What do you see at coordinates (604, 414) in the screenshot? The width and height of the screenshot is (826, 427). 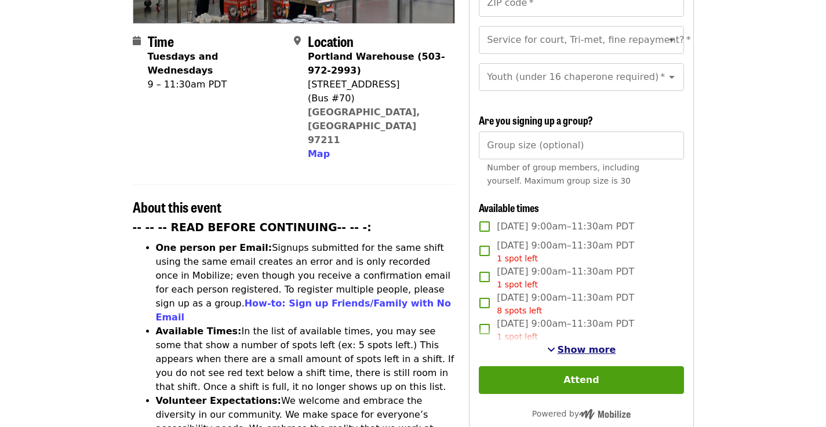 I see `img: Powered by Mobilize` at bounding box center [604, 414].